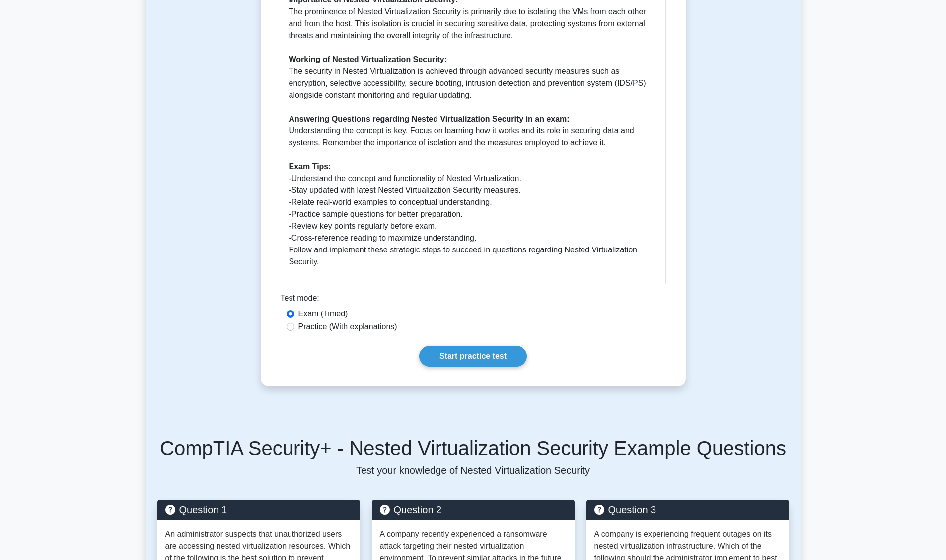 The height and width of the screenshot is (560, 946). What do you see at coordinates (347, 327) in the screenshot?
I see `label: Practice (With explanations)` at bounding box center [347, 327].